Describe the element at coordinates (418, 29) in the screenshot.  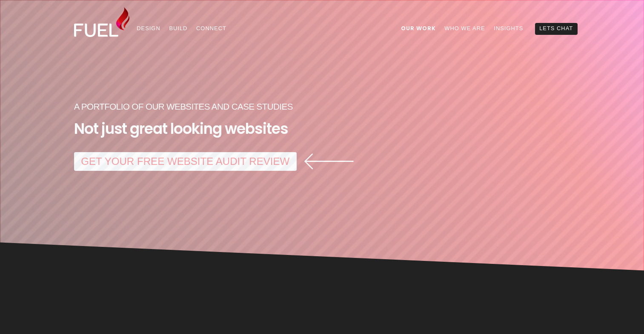
I see `a: Our Work` at that location.